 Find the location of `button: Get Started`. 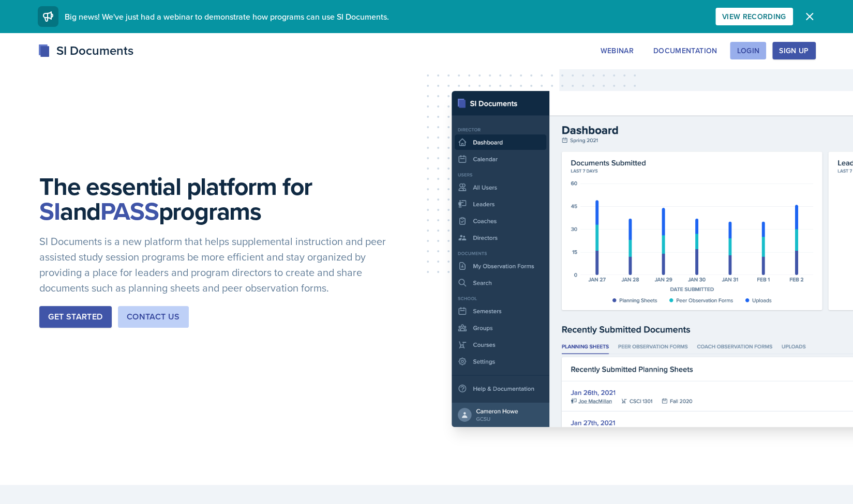

button: Get Started is located at coordinates (75, 317).